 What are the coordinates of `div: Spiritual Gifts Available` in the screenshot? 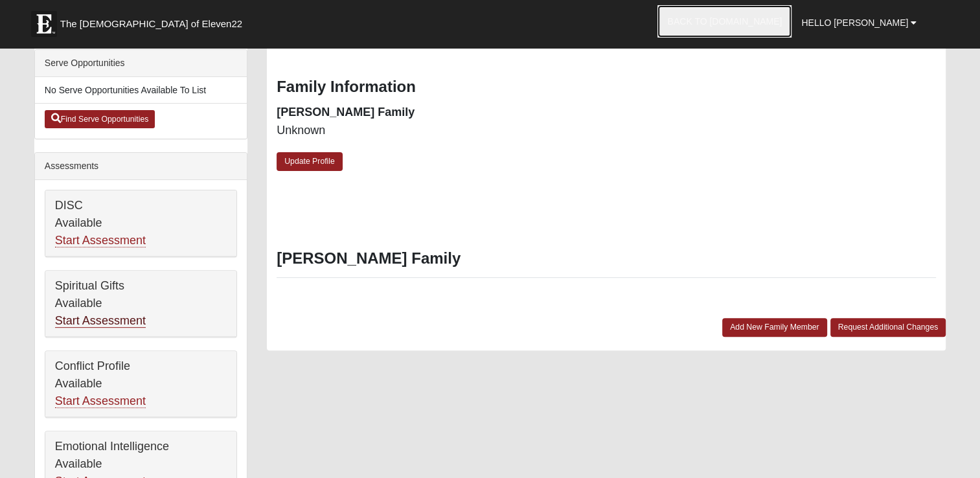 It's located at (141, 303).